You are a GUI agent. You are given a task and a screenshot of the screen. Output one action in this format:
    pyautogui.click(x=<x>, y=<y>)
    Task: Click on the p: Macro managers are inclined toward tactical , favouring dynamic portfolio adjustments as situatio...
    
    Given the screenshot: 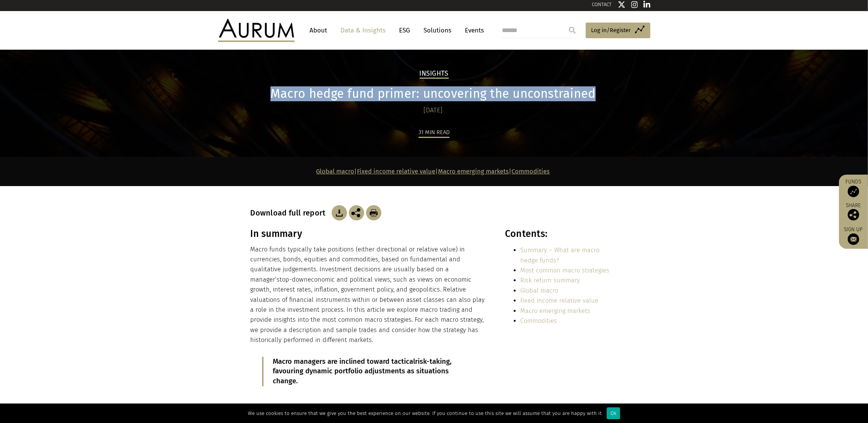 What is the action you would take?
    pyautogui.click(x=370, y=372)
    